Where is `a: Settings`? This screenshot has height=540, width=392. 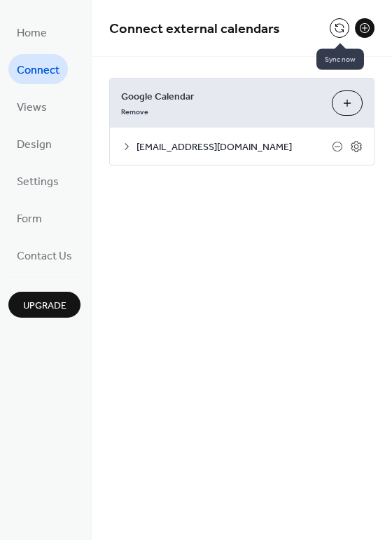 a: Settings is located at coordinates (38, 180).